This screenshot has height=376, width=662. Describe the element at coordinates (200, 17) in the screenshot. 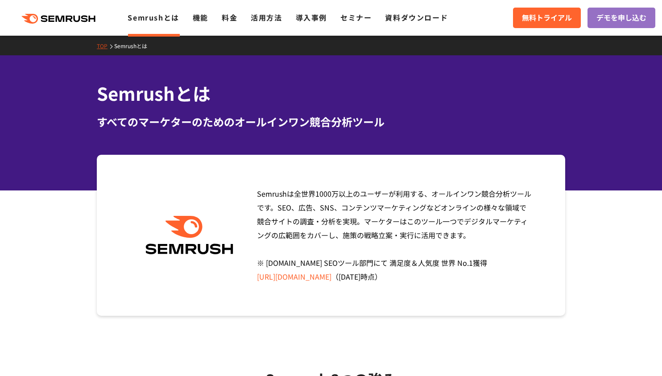

I see `a: 機能` at that location.